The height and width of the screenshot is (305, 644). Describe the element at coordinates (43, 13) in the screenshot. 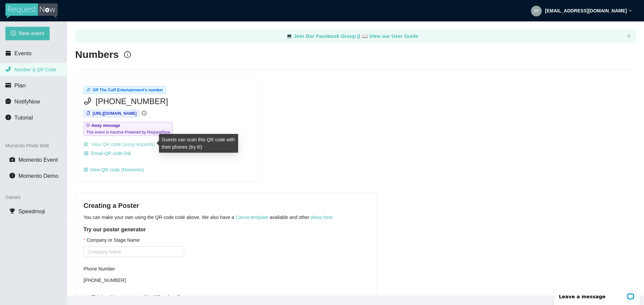

I see `p: Leave a message` at that location.